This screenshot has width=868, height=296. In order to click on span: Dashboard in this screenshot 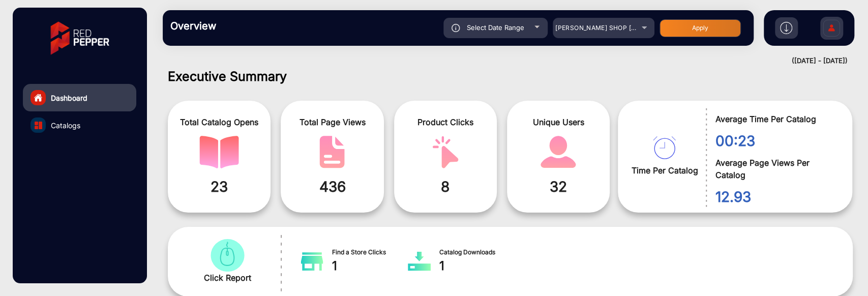, I will do `click(69, 98)`.